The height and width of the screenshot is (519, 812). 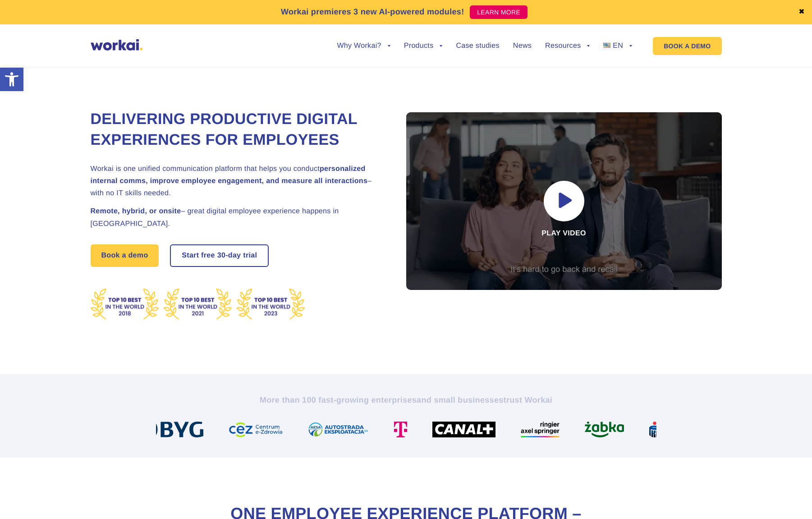 What do you see at coordinates (564, 201) in the screenshot?
I see `div: Play video` at bounding box center [564, 201].